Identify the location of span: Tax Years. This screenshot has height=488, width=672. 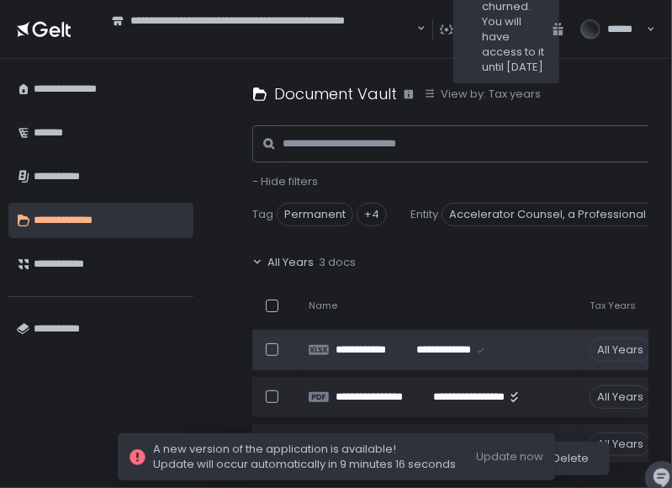
(612, 305).